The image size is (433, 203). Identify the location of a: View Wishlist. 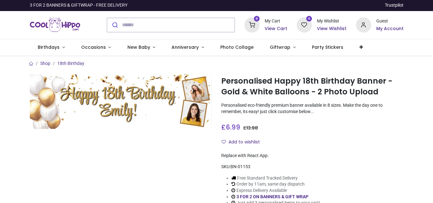
(332, 29).